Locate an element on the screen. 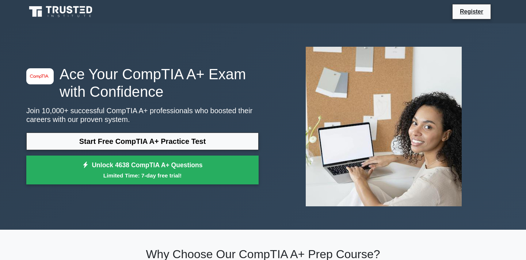 The width and height of the screenshot is (526, 260). small: Limited Time: 7-day free trial! is located at coordinates (143, 175).